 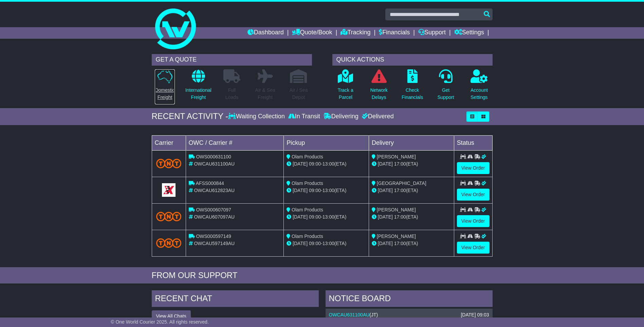 I want to click on p: International Freight, so click(x=198, y=94).